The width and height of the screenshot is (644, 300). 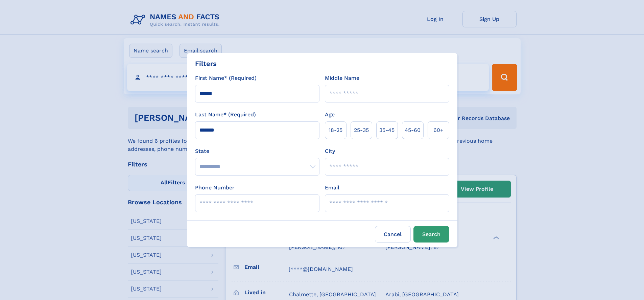 I want to click on label: Middle Name, so click(x=342, y=78).